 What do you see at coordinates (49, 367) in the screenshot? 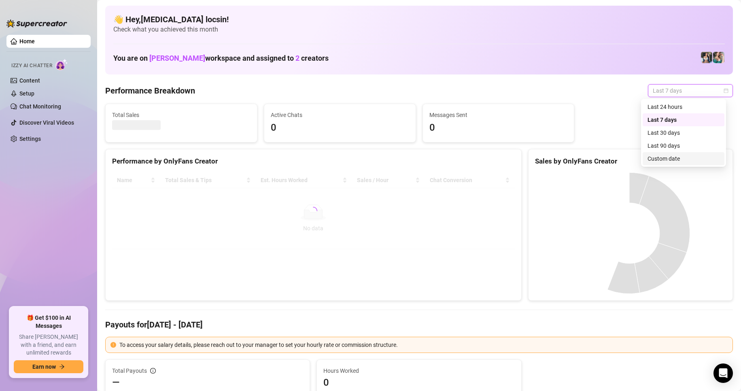
I see `button: Earn nowarrow-right` at bounding box center [49, 367].